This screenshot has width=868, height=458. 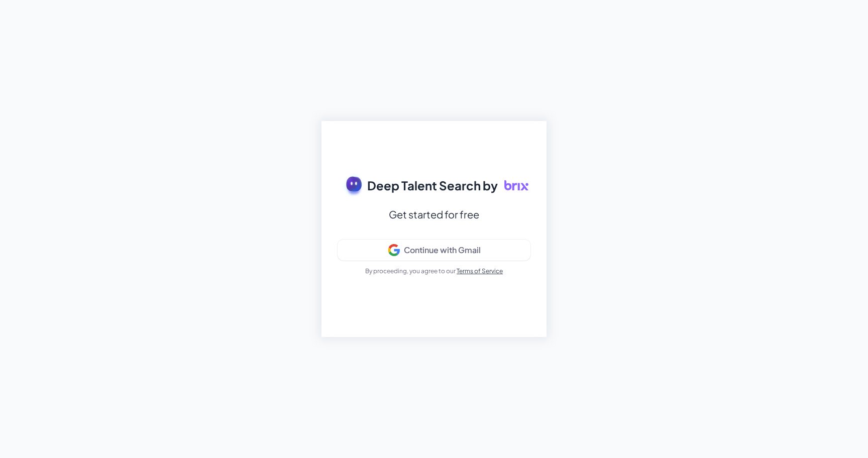 I want to click on div: Continue with Gmail, so click(x=442, y=250).